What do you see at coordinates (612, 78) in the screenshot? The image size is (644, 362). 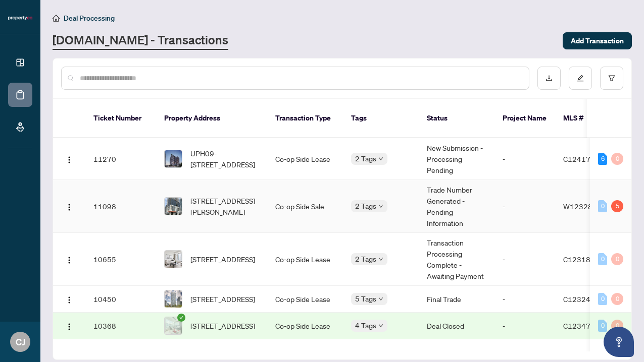 I see `span: filter` at bounding box center [612, 78].